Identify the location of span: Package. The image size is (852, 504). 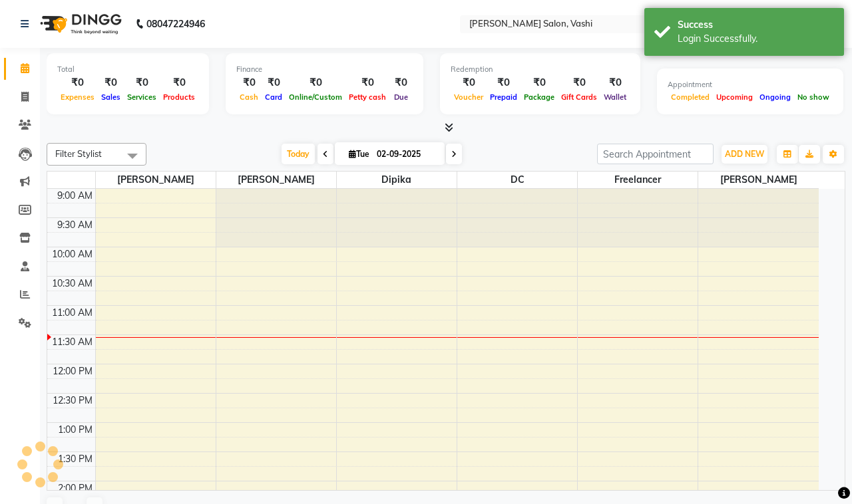
(539, 97).